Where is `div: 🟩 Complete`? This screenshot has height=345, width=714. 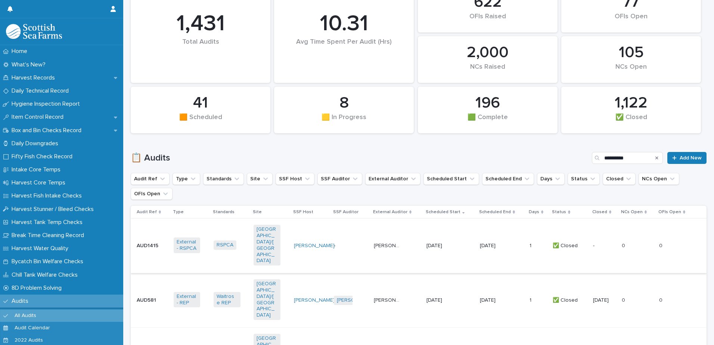
div: 🟩 Complete is located at coordinates (488, 121).